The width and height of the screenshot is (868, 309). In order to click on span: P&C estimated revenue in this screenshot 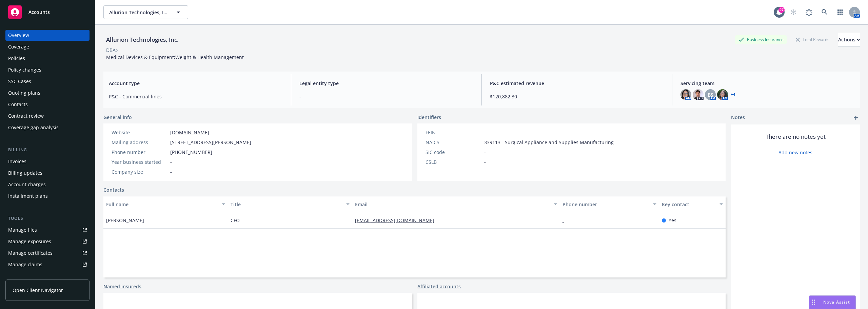, I will do `click(577, 83)`.